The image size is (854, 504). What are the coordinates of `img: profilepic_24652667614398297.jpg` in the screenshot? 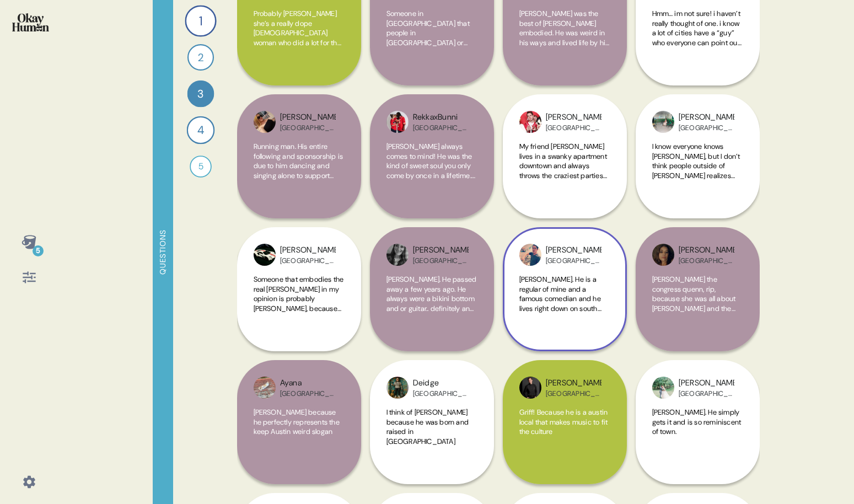 It's located at (397, 388).